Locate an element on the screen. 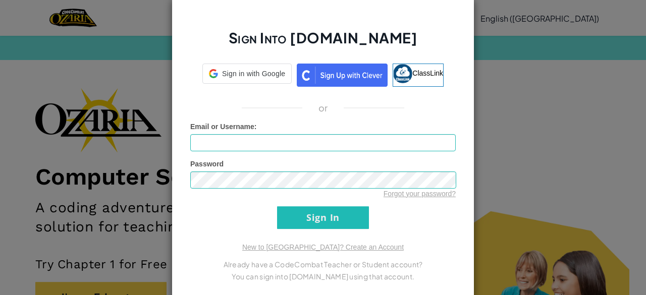 The width and height of the screenshot is (646, 295). span: Email or Username is located at coordinates (222, 127).